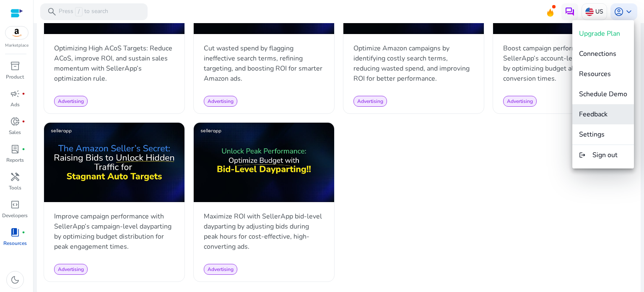 This screenshot has height=292, width=644. What do you see at coordinates (591, 135) in the screenshot?
I see `span: Settings` at bounding box center [591, 135].